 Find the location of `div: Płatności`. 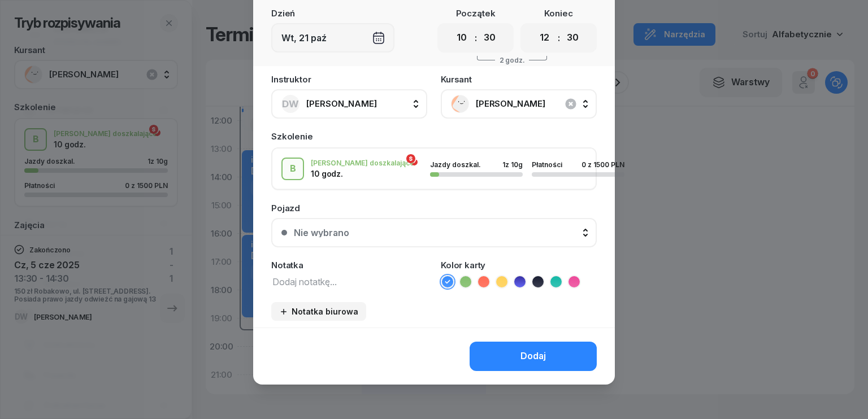

div: Płatności is located at coordinates (550, 164).